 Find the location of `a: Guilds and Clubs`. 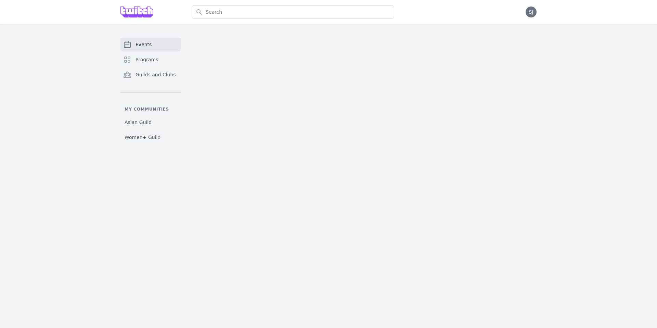

a: Guilds and Clubs is located at coordinates (151, 75).